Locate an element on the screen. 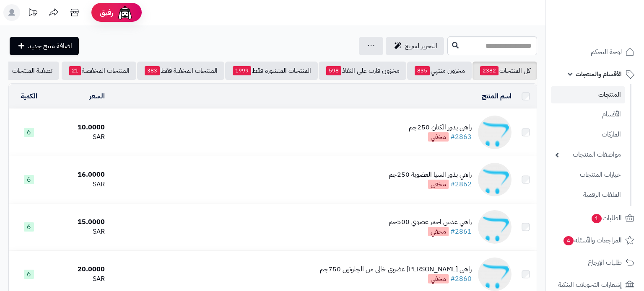 The height and width of the screenshot is (291, 644). a: السعر is located at coordinates (97, 96).